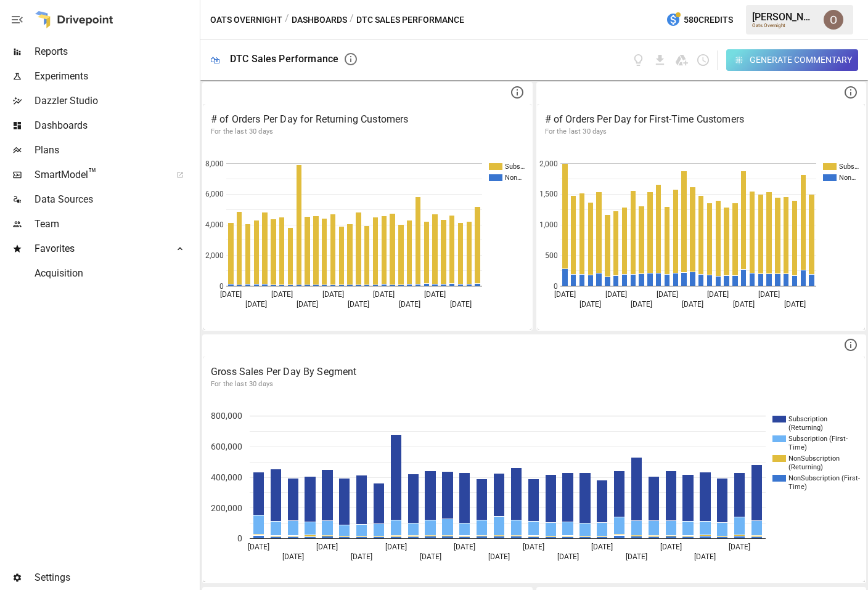 The image size is (868, 590). What do you see at coordinates (93, 173) in the screenshot?
I see `span: ™` at bounding box center [93, 173].